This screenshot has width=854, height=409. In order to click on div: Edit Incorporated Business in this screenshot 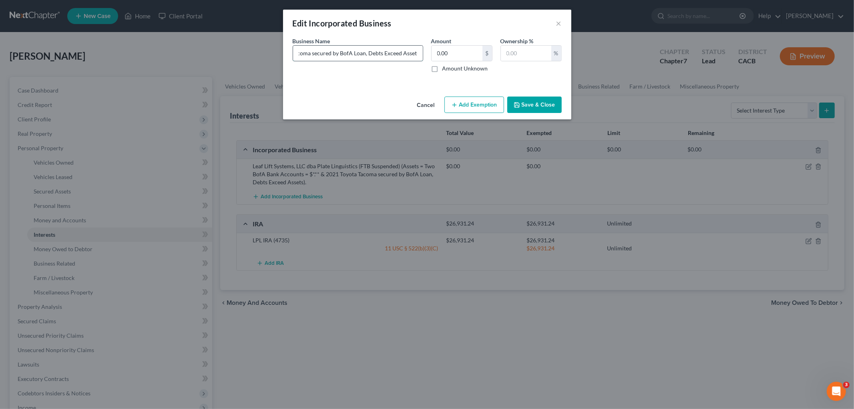, I will do `click(342, 23)`.